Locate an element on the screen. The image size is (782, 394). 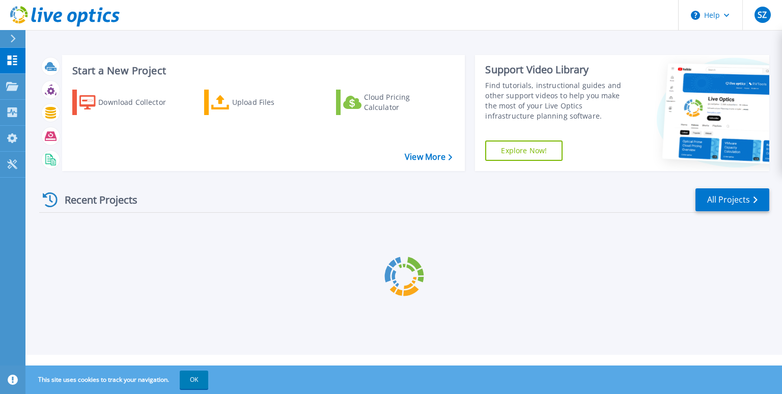
a: Download Collector is located at coordinates (129, 102).